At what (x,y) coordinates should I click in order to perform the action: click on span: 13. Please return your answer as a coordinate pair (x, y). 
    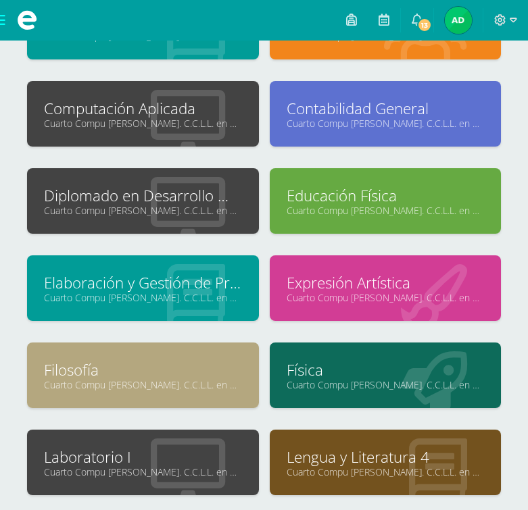
    Looking at the image, I should click on (424, 25).